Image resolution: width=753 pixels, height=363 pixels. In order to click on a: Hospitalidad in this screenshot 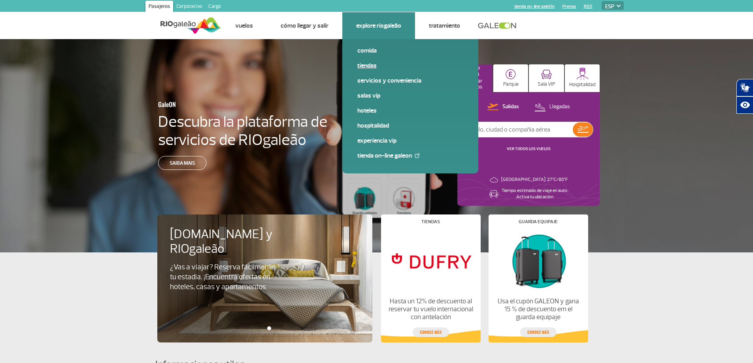, I will do `click(410, 126)`.